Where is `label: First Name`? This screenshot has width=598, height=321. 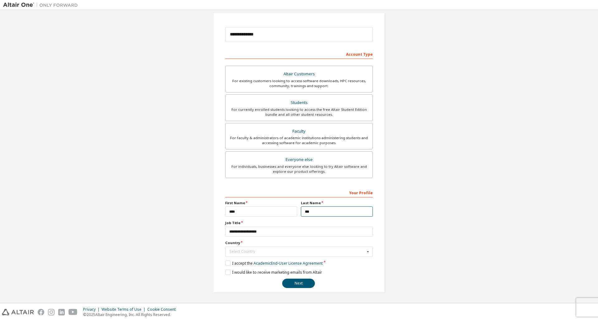 label: First Name is located at coordinates (261, 203).